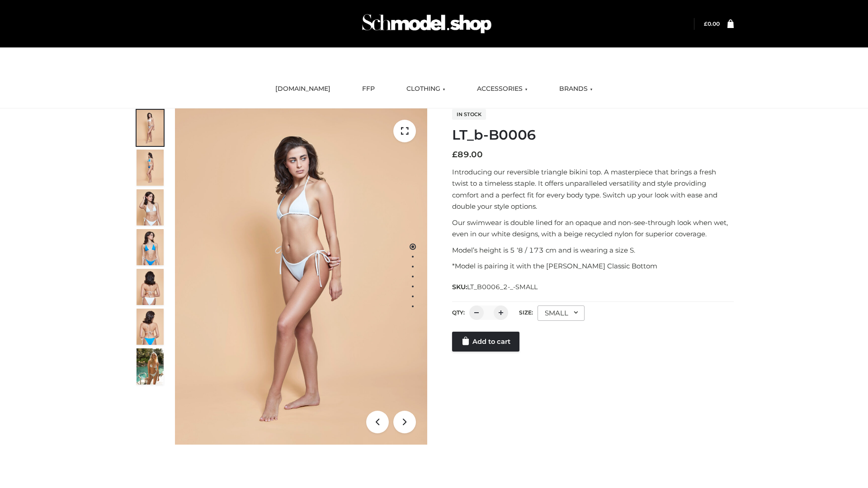 The image size is (868, 488). Describe the element at coordinates (469, 115) in the screenshot. I see `span: In stock` at that location.